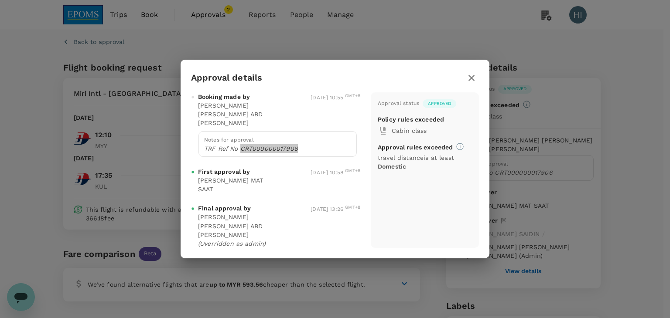  What do you see at coordinates (415, 147) in the screenshot?
I see `p: Approval rules exceeded` at bounding box center [415, 147].